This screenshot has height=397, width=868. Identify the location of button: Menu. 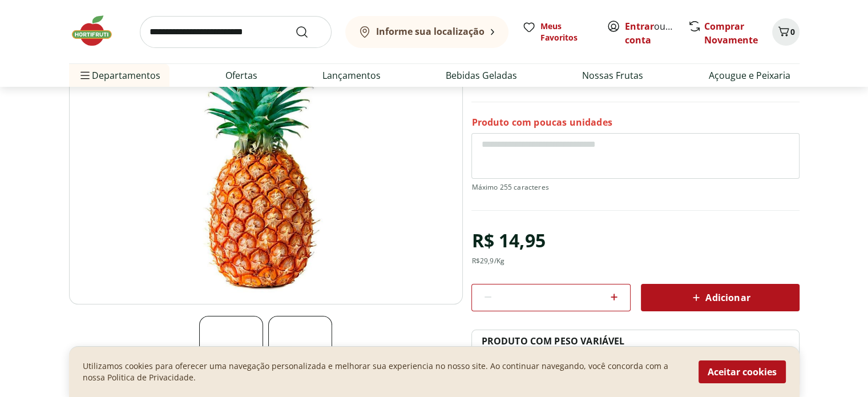
(85, 75).